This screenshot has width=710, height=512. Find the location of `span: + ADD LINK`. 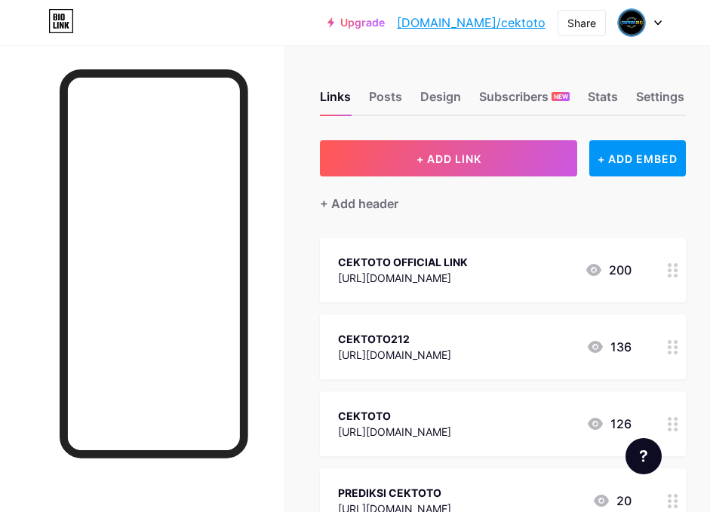

span: + ADD LINK is located at coordinates (449, 158).